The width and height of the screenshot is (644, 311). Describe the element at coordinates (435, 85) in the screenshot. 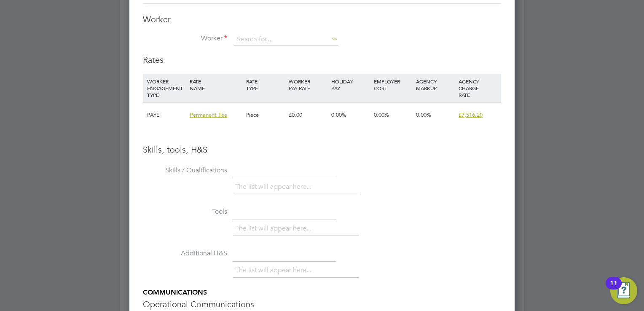

I see `div: AGENCY MARKUP` at that location.